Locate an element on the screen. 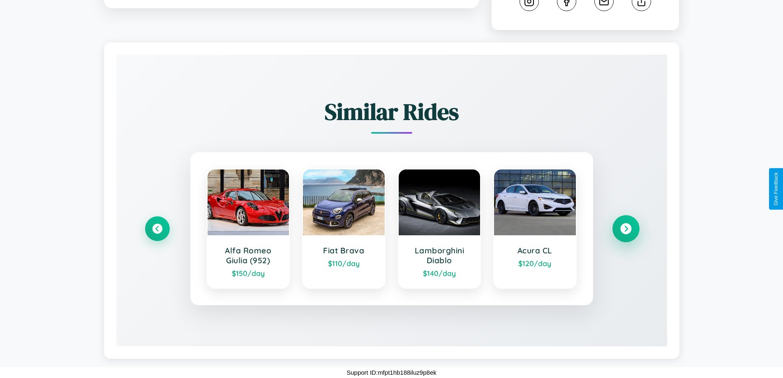 The image size is (783, 378). h2: Similar Rides is located at coordinates (392, 111).